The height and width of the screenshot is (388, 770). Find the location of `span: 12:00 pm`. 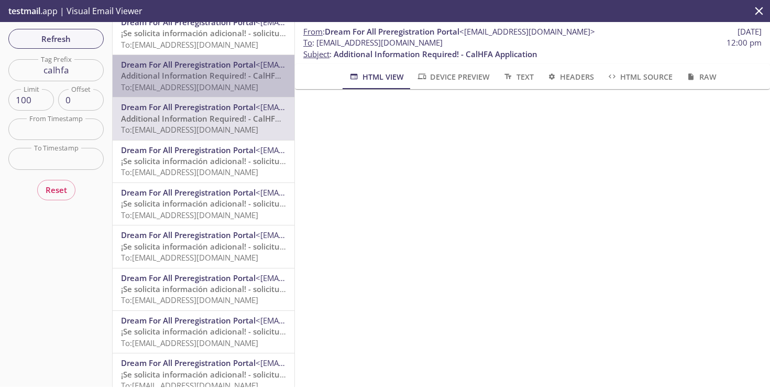

span: 12:00 pm is located at coordinates (744, 42).